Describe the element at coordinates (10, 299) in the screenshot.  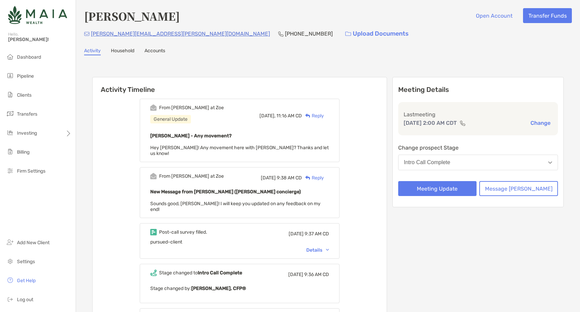
I see `img: logout icon` at that location.